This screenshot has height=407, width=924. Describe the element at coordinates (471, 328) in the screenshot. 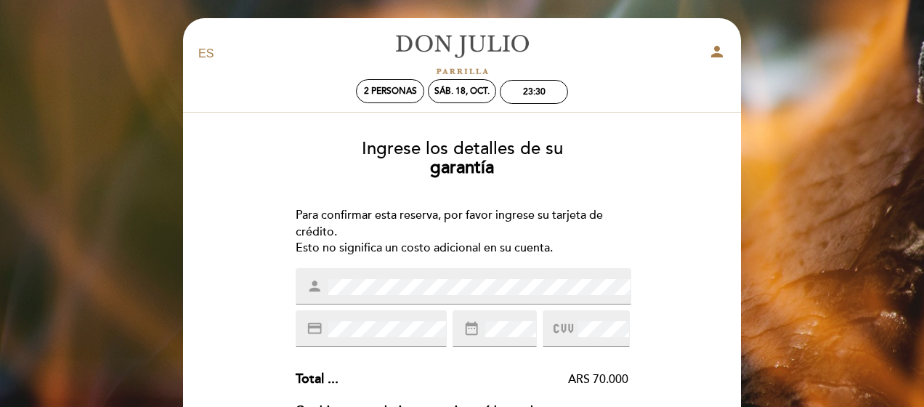

I see `i: date_range` at that location.